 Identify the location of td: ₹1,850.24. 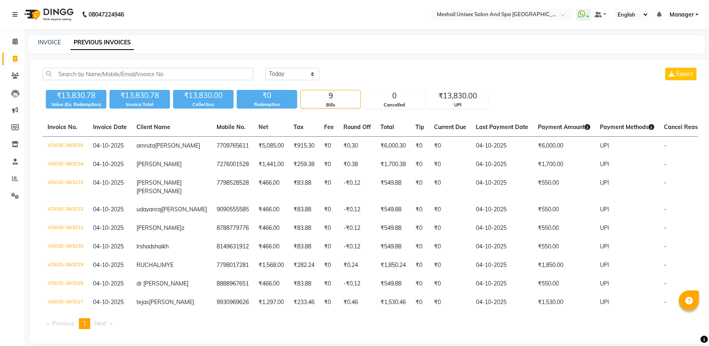
(393, 265).